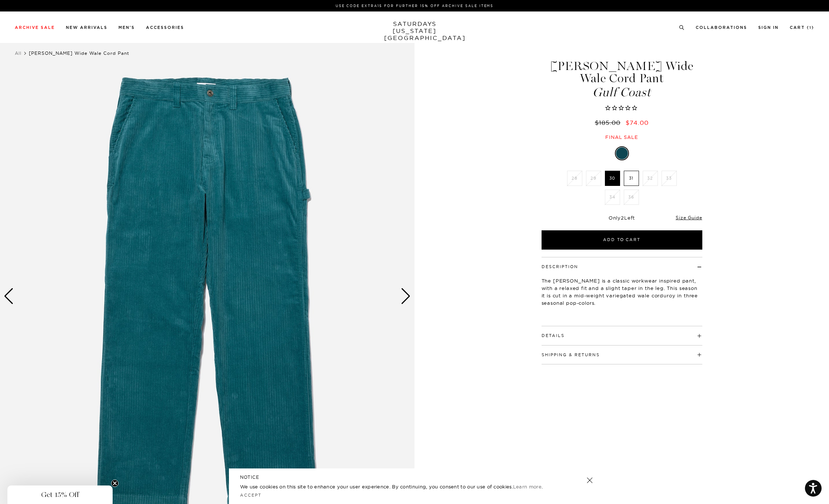 Image resolution: width=829 pixels, height=504 pixels. What do you see at coordinates (115, 483) in the screenshot?
I see `button: Close teaser` at bounding box center [115, 483].